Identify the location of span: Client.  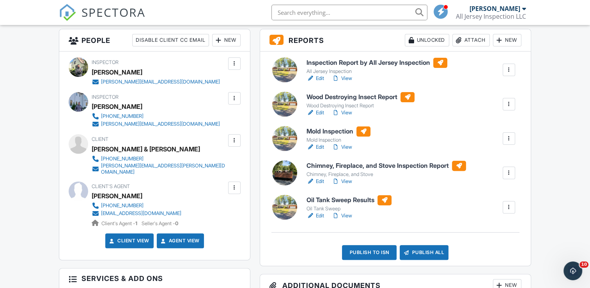
(100, 139).